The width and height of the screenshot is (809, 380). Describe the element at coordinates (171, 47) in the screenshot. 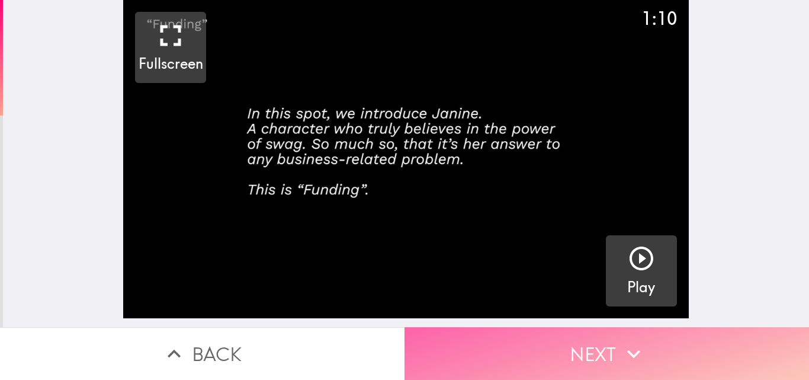

I see `button: Fullscreen` at that location.